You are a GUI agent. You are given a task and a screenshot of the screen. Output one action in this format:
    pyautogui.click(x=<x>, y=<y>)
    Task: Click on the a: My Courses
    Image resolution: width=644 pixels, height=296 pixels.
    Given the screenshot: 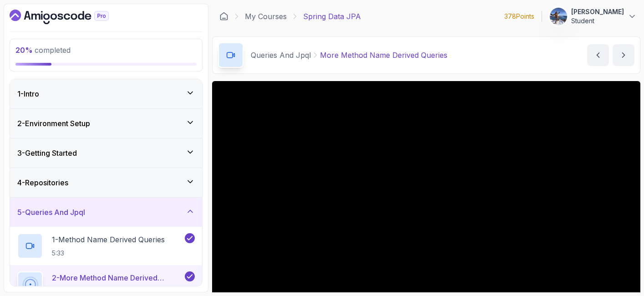 What is the action you would take?
    pyautogui.click(x=266, y=16)
    